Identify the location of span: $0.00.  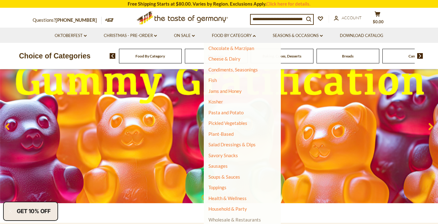
(378, 22).